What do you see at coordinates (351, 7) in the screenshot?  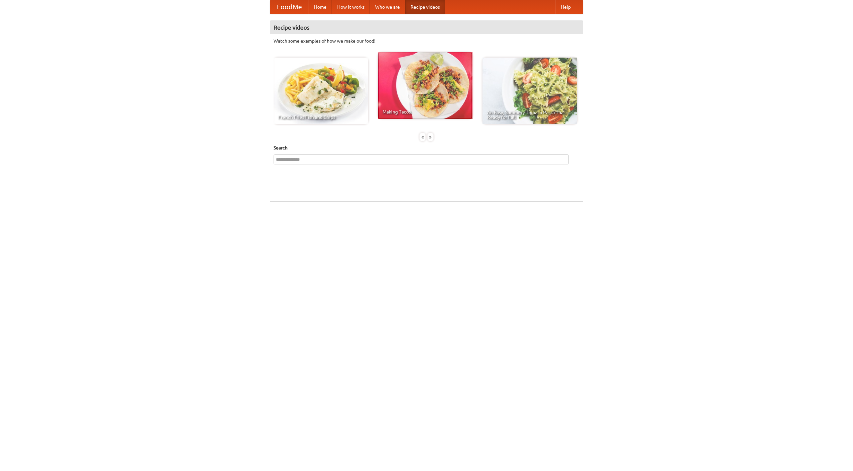 I see `a: How it works` at bounding box center [351, 7].